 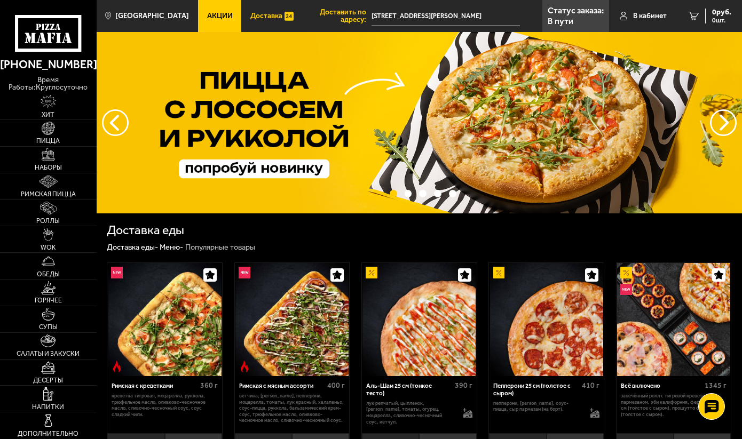 What do you see at coordinates (715, 385) in the screenshot?
I see `span: 1345 г` at bounding box center [715, 385].